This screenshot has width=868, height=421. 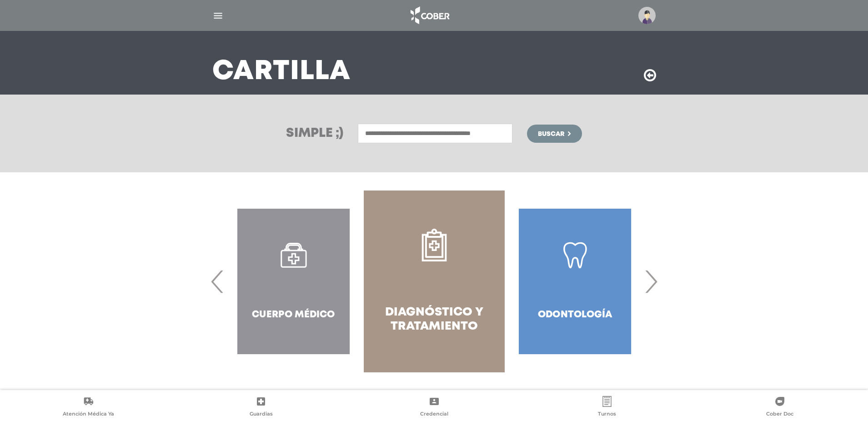 What do you see at coordinates (314, 133) in the screenshot?
I see `h3: Simple ;)` at bounding box center [314, 133].